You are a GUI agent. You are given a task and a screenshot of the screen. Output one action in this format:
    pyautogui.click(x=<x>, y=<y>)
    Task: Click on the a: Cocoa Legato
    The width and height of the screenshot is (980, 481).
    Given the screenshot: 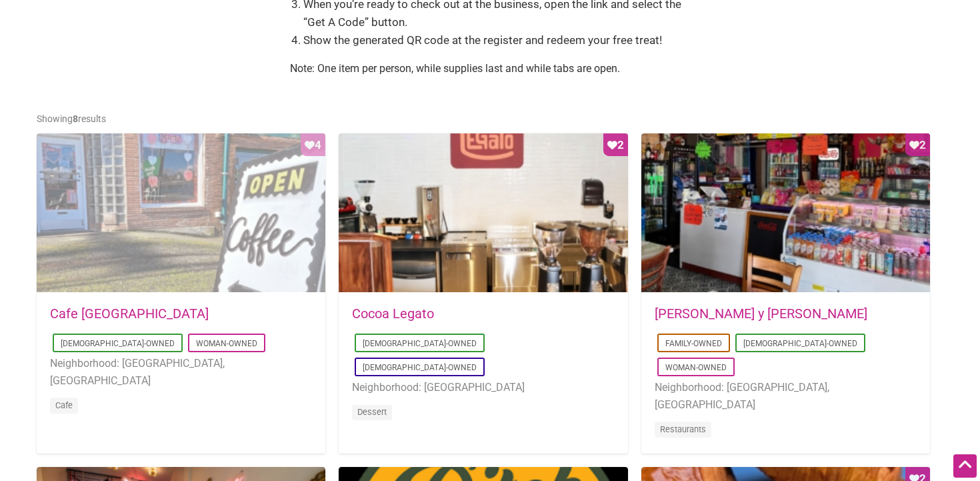 What is the action you would take?
    pyautogui.click(x=393, y=313)
    